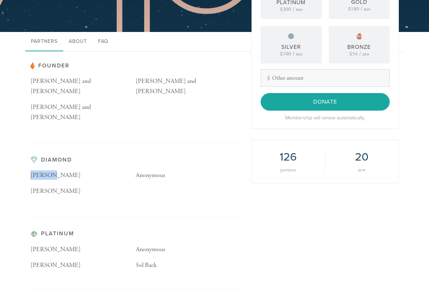  I want to click on input: Donate, so click(325, 102).